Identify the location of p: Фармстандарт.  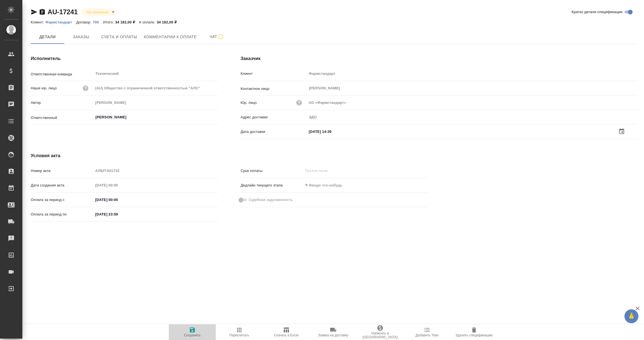
(60, 22).